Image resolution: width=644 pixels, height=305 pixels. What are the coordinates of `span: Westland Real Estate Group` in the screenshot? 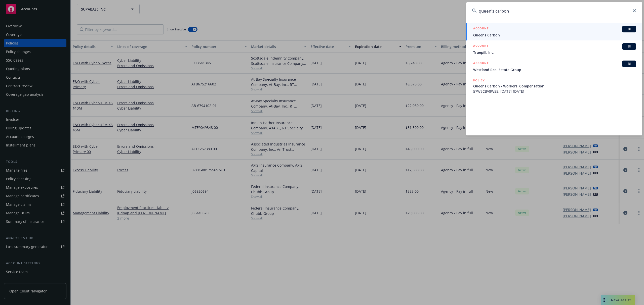 It's located at (555, 70).